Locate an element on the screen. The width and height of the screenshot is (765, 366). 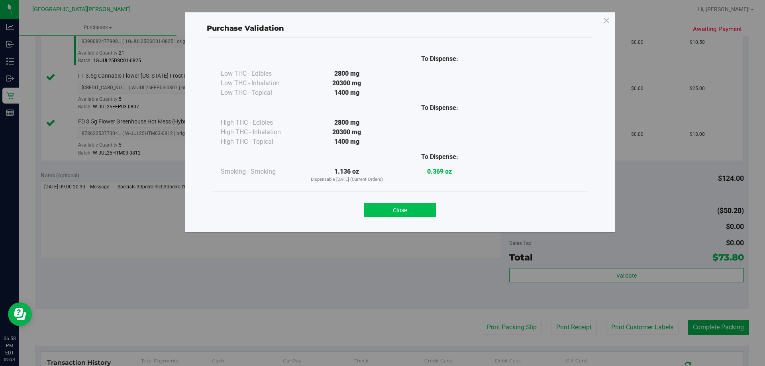
div: High THC - Inhalation is located at coordinates (261, 132).